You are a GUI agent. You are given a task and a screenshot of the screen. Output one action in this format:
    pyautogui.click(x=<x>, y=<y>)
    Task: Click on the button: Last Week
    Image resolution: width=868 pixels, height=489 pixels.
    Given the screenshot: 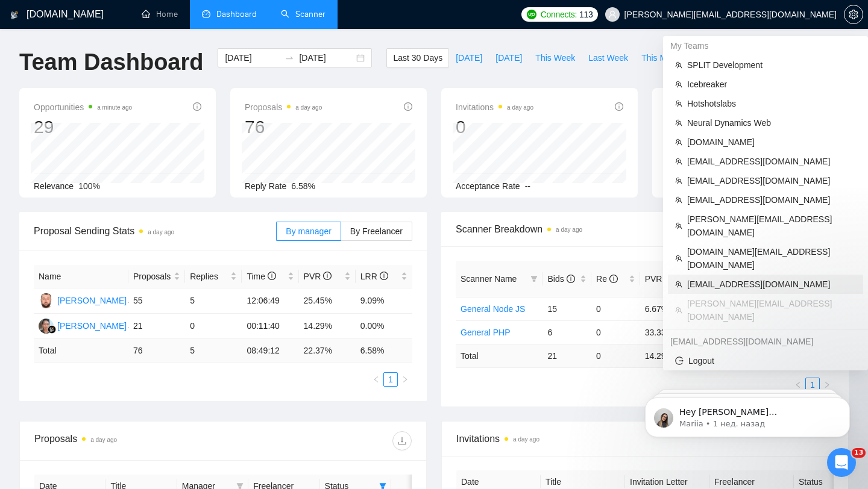 What is the action you would take?
    pyautogui.click(x=608, y=58)
    